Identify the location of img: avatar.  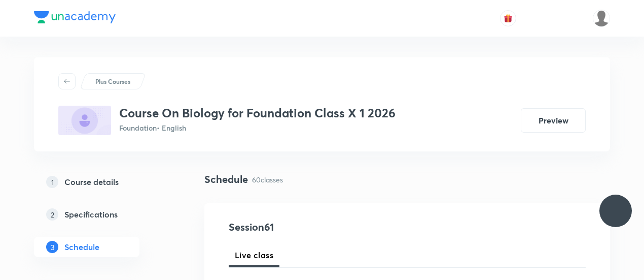
(508, 18).